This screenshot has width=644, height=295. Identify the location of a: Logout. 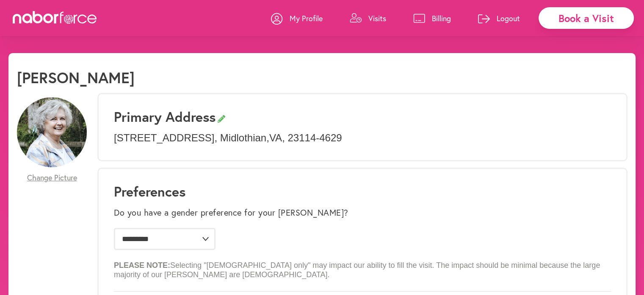
(499, 18).